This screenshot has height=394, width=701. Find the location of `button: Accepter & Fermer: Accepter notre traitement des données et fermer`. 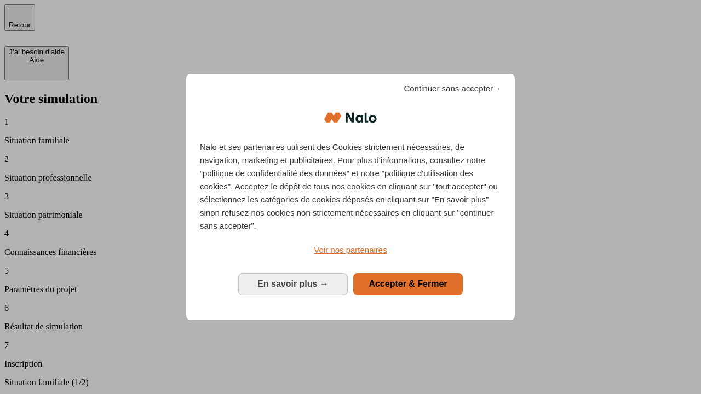

button: Accepter & Fermer: Accepter notre traitement des données et fermer is located at coordinates (408, 284).